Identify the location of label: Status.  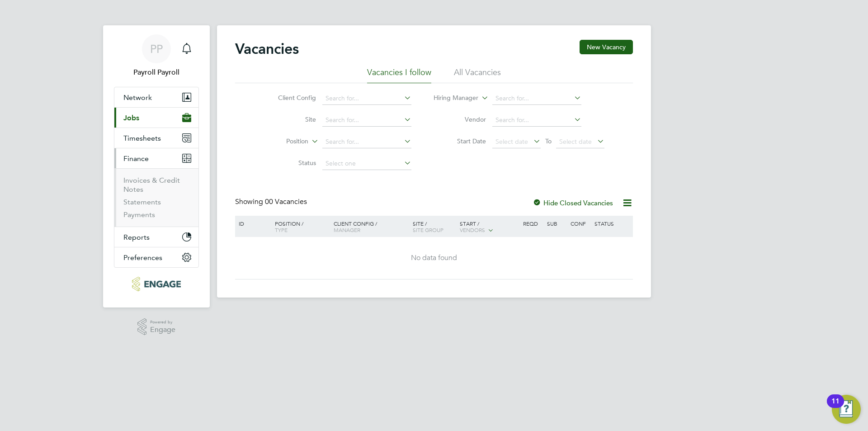
(290, 163).